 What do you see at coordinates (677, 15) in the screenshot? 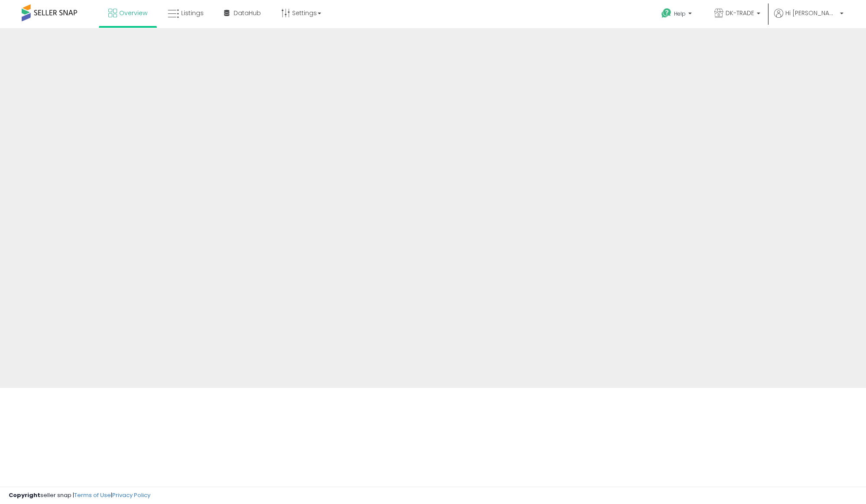
I see `a: Help` at bounding box center [677, 15].